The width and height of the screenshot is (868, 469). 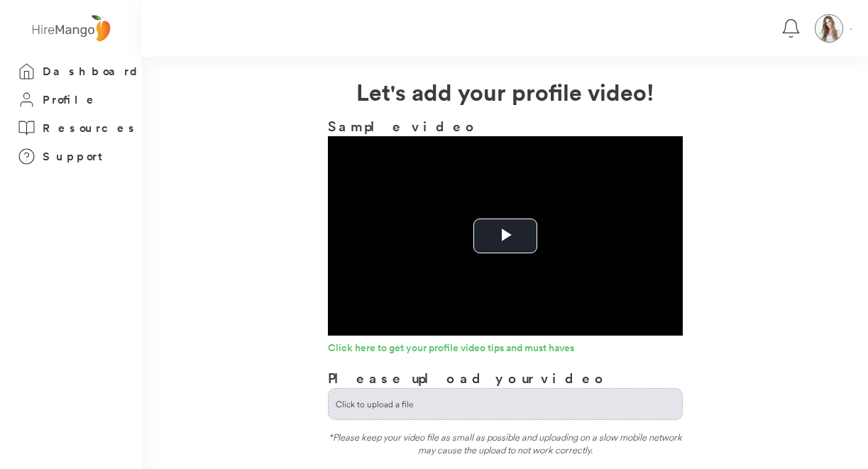 I want to click on h3: Profile, so click(x=70, y=99).